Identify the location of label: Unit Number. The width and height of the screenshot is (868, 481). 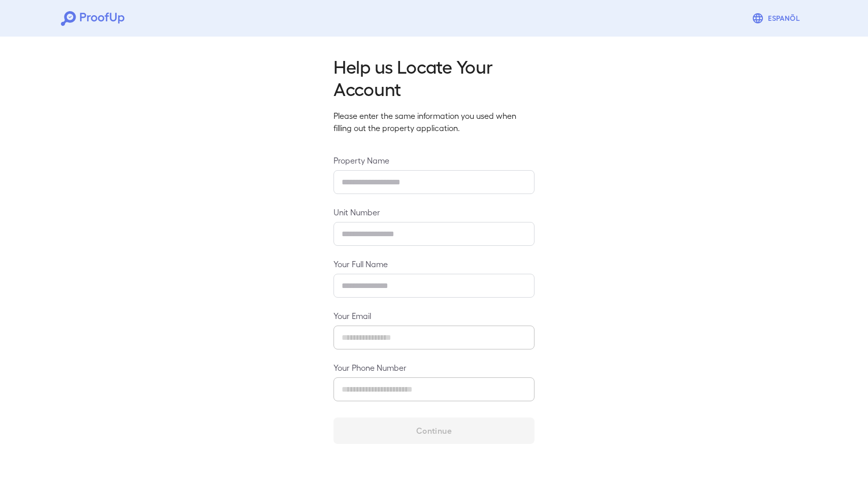
(434, 212).